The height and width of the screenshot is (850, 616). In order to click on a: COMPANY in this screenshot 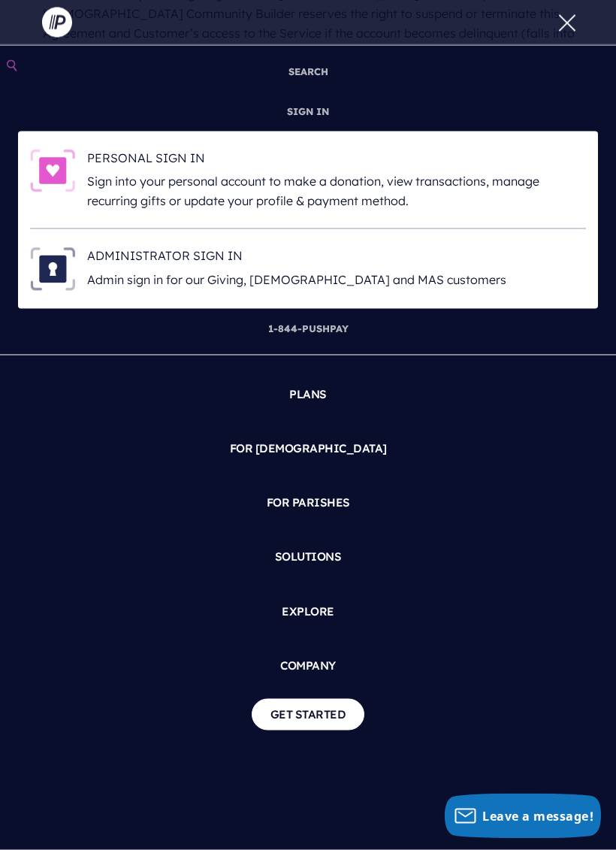, I will do `click(308, 665)`.